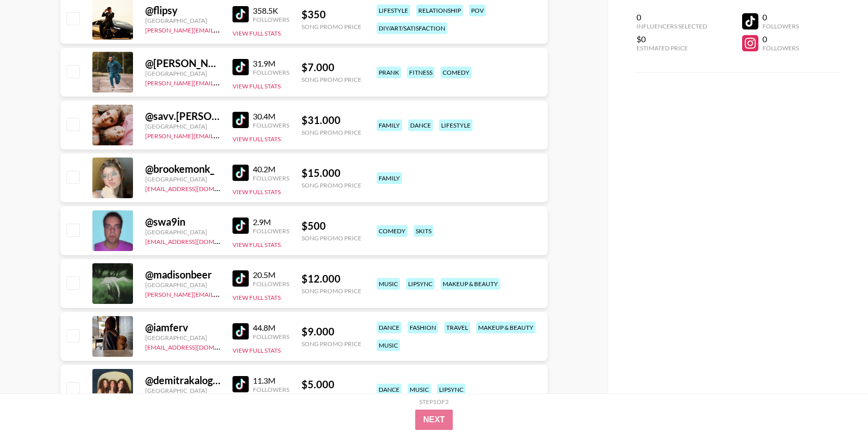 This screenshot has height=434, width=868. What do you see at coordinates (183, 327) in the screenshot?
I see `div: @ iamferv` at bounding box center [183, 327].